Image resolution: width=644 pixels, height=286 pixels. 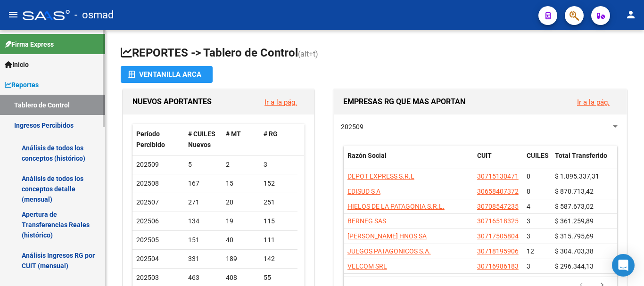 What do you see at coordinates (364, 191) in the screenshot?
I see `span: EDISUD S A` at bounding box center [364, 191].